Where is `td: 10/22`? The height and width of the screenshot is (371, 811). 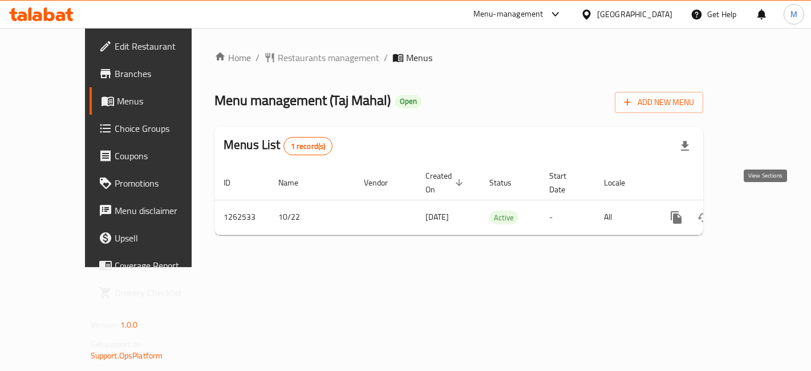 td: 10/22 is located at coordinates (312, 217).